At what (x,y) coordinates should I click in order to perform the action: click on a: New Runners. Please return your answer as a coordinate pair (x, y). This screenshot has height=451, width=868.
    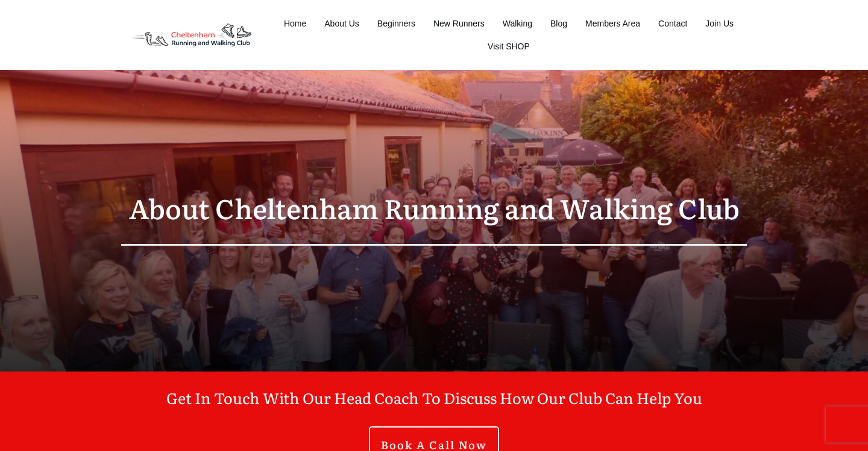
    Looking at the image, I should click on (458, 24).